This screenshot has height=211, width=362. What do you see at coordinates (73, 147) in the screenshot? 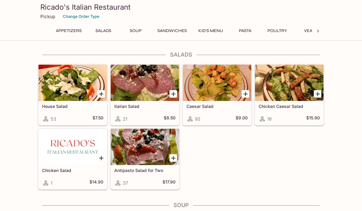
I see `div: Chicken Salad` at bounding box center [73, 147].